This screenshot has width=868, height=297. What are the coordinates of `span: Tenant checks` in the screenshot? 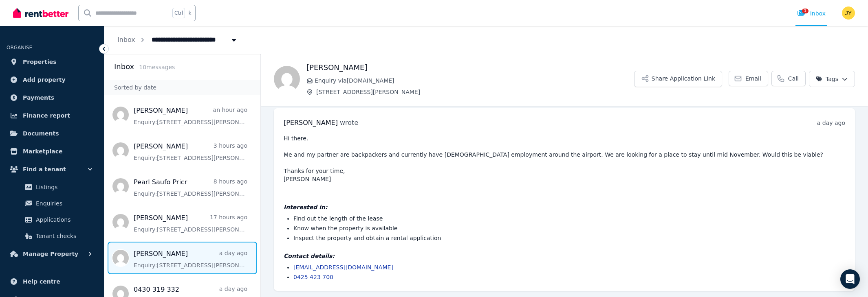 It's located at (63, 237).